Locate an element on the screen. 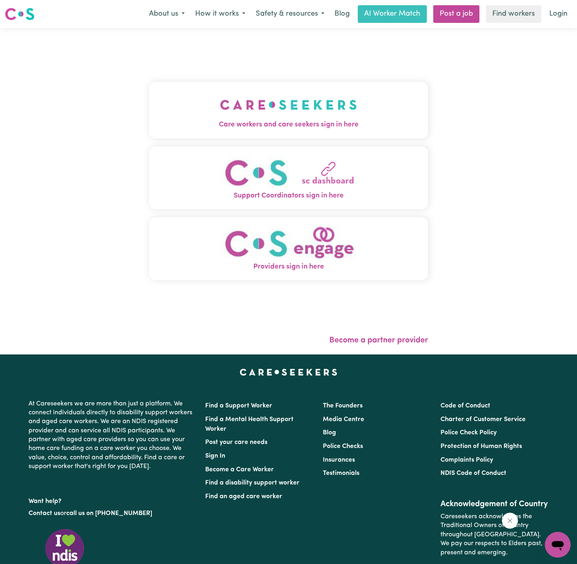  img: Careseekers logo is located at coordinates (20, 14).